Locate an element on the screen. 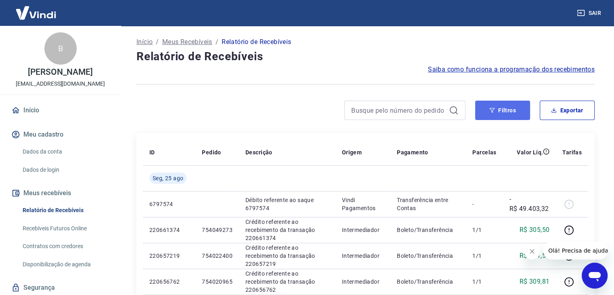  p: ID is located at coordinates (152, 152).